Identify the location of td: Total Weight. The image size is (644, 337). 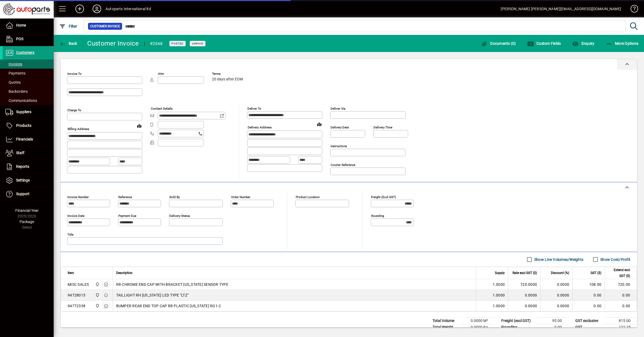
(446, 327).